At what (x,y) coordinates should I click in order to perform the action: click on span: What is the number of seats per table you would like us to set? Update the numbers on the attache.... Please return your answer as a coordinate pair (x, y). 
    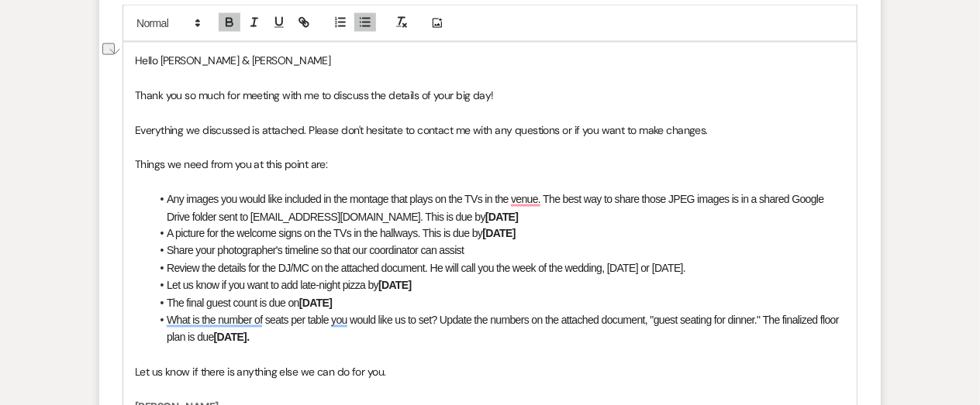
    Looking at the image, I should click on (504, 329).